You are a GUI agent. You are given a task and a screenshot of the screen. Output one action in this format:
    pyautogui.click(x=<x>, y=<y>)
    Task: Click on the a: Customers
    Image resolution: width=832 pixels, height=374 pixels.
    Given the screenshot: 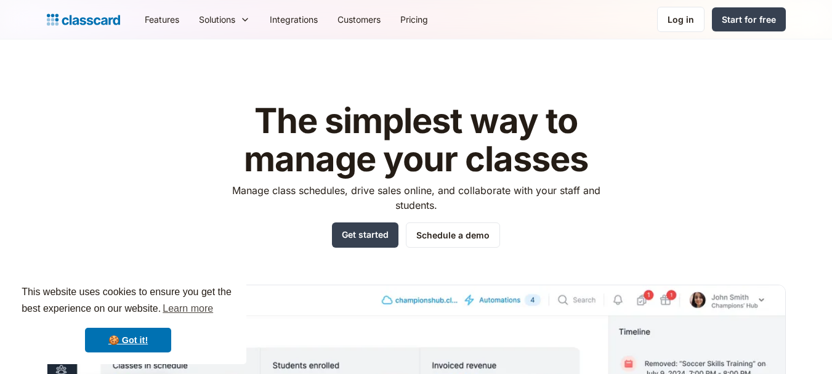 What is the action you would take?
    pyautogui.click(x=359, y=19)
    